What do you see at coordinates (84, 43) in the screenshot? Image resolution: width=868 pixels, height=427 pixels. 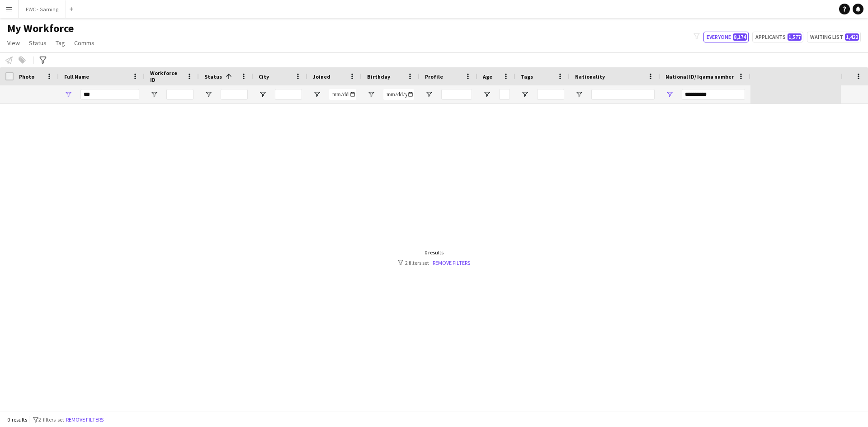 I see `span: Comms` at bounding box center [84, 43].